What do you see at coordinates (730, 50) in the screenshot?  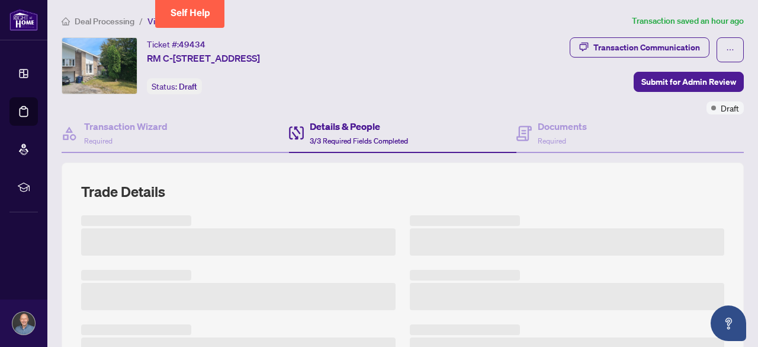 I see `span: ellipsis` at bounding box center [730, 50].